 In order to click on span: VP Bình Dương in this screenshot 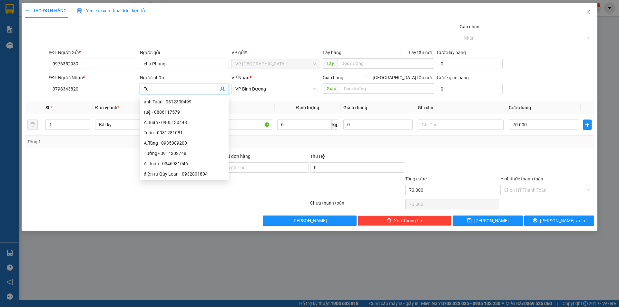, I will do `click(276, 89)`.